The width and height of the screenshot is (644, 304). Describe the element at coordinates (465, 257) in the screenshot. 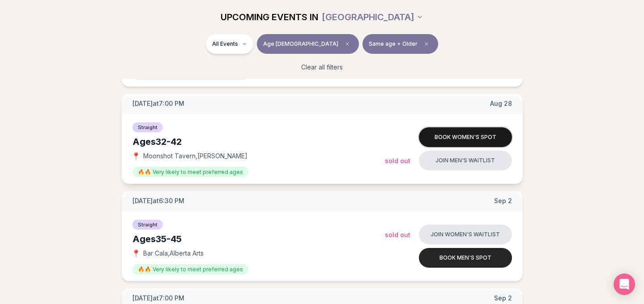

I see `a: Book men's spot` at that location.